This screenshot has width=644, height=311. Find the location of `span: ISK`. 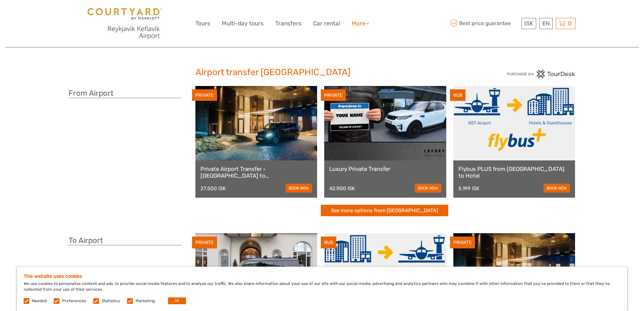

span: ISK is located at coordinates (529, 23).